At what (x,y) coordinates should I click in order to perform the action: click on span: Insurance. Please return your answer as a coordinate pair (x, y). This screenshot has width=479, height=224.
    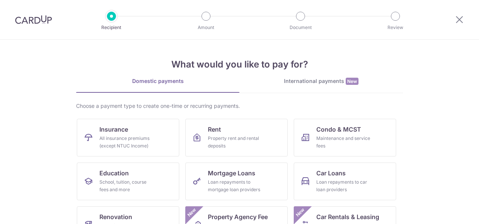
    Looking at the image, I should click on (114, 129).